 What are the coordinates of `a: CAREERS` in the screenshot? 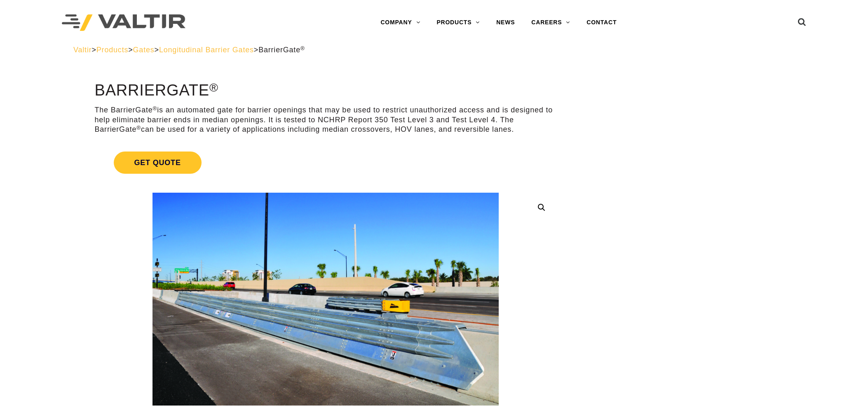 It's located at (551, 23).